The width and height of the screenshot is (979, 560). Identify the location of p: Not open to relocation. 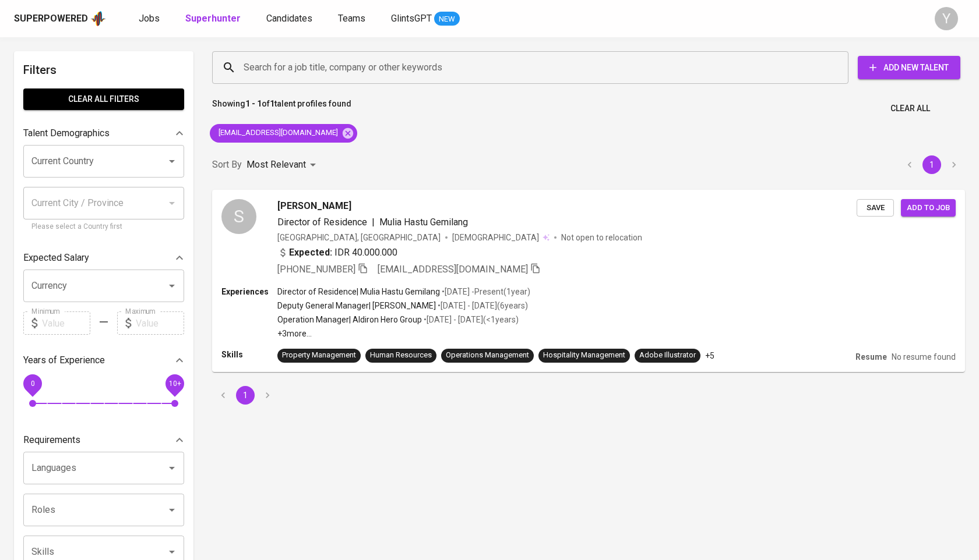
(602, 237).